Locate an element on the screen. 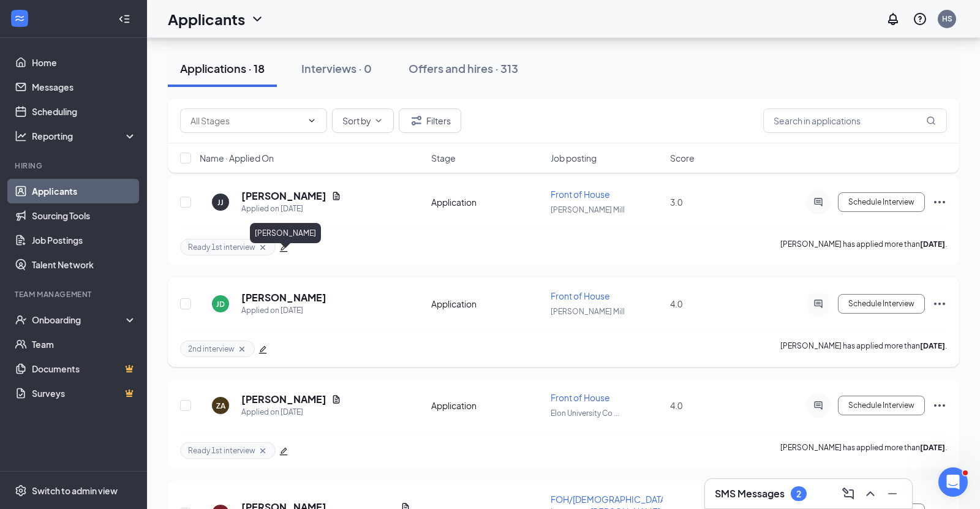 The height and width of the screenshot is (509, 980). span: 2nd interview is located at coordinates (211, 349).